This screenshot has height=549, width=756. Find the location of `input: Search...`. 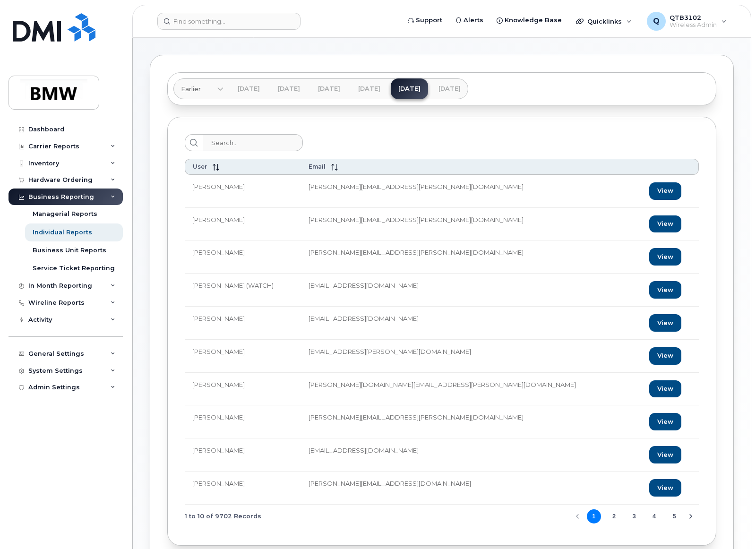

input: Search... is located at coordinates (253, 143).